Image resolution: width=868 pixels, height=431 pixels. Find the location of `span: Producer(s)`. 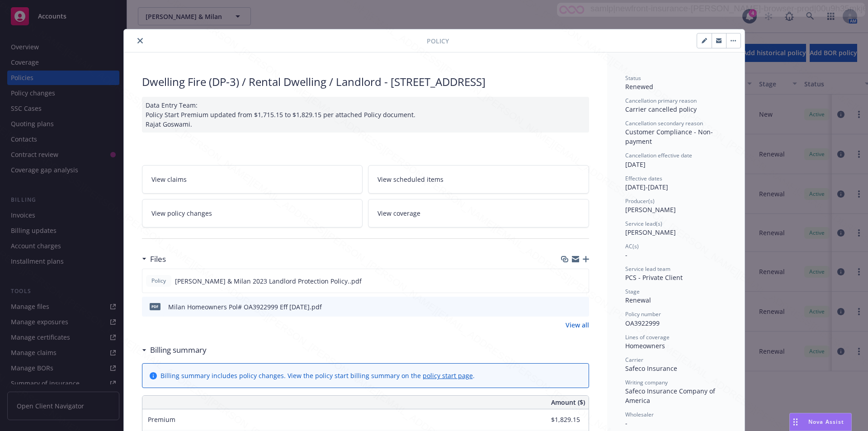

span: Producer(s) is located at coordinates (639, 201).